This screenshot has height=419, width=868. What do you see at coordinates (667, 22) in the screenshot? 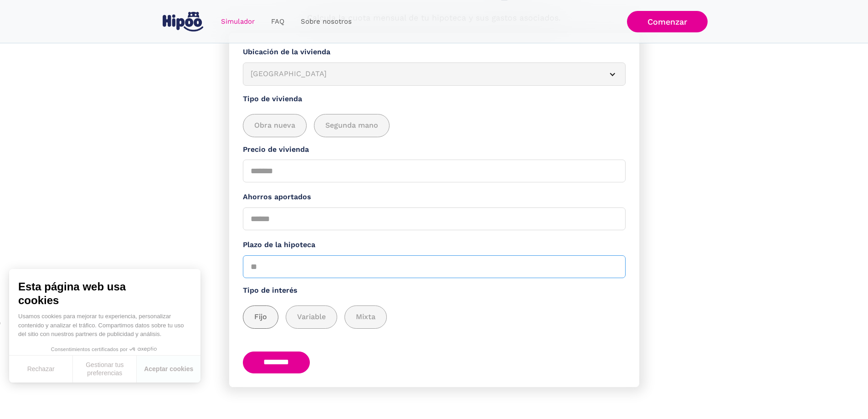
I see `a: Comenzar` at bounding box center [667, 22].